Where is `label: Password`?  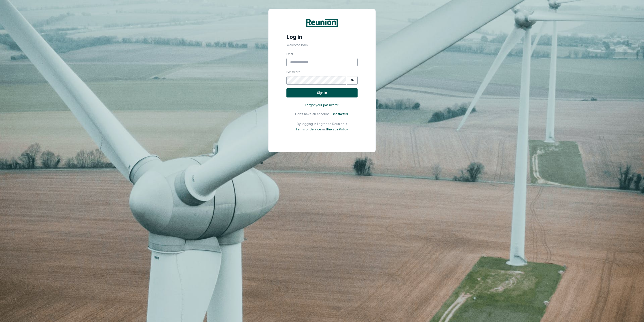 label: Password is located at coordinates (322, 72).